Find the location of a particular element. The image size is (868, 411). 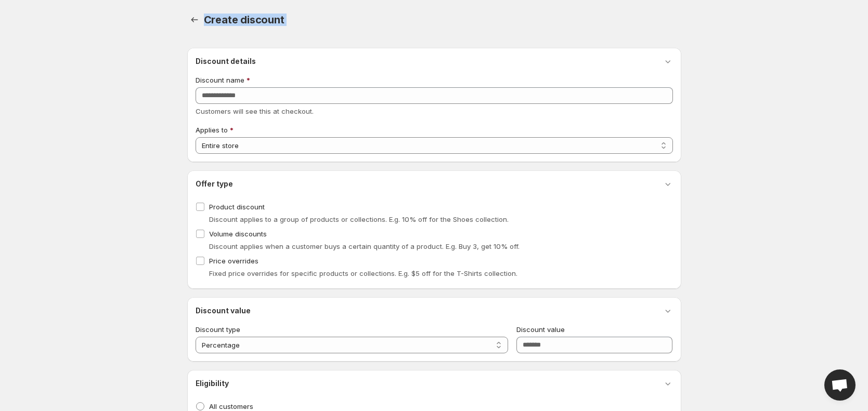

span: Discount value is located at coordinates (540, 330).